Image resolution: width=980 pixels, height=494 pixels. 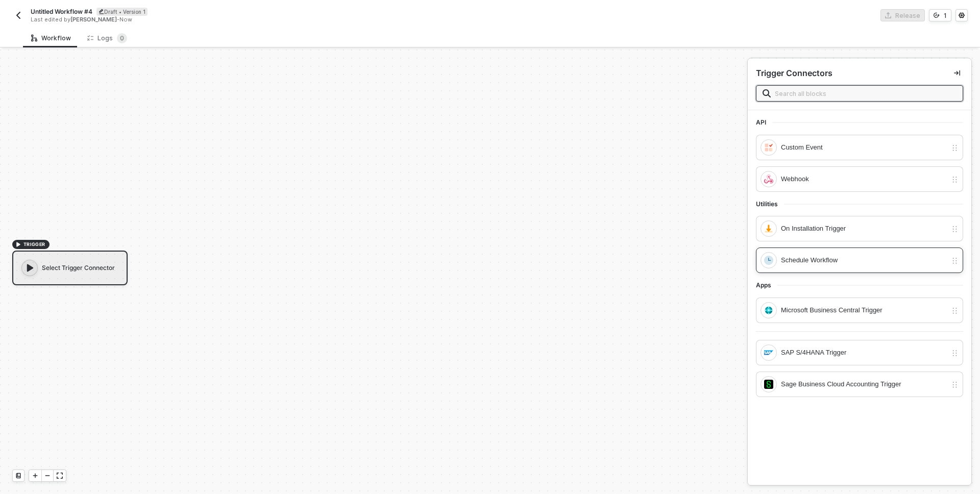 I want to click on button: back, so click(x=19, y=15).